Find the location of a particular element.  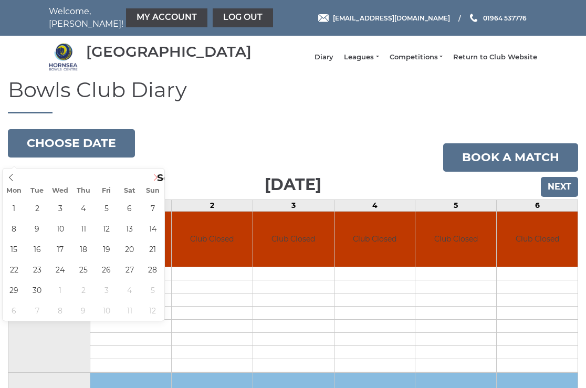

a: Diary is located at coordinates (324, 57).